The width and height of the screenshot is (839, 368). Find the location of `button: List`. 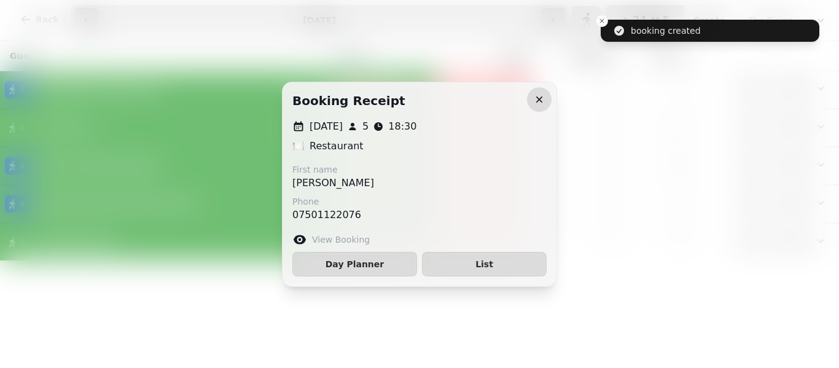

button: List is located at coordinates (484, 264).